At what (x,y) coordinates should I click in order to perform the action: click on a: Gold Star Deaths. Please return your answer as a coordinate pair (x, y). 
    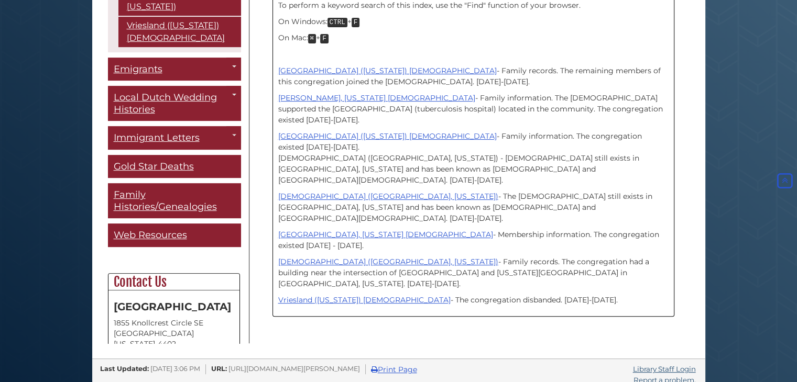
    Looking at the image, I should click on (174, 166).